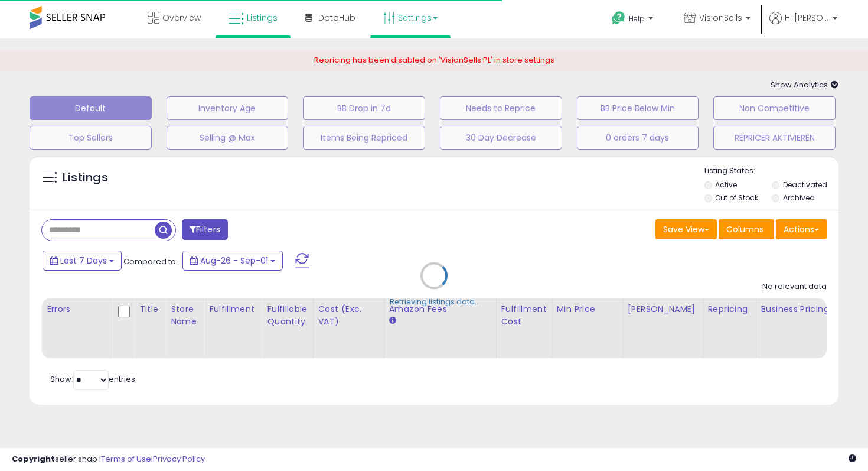 This screenshot has height=471, width=868. Describe the element at coordinates (262, 18) in the screenshot. I see `span: Listings` at that location.